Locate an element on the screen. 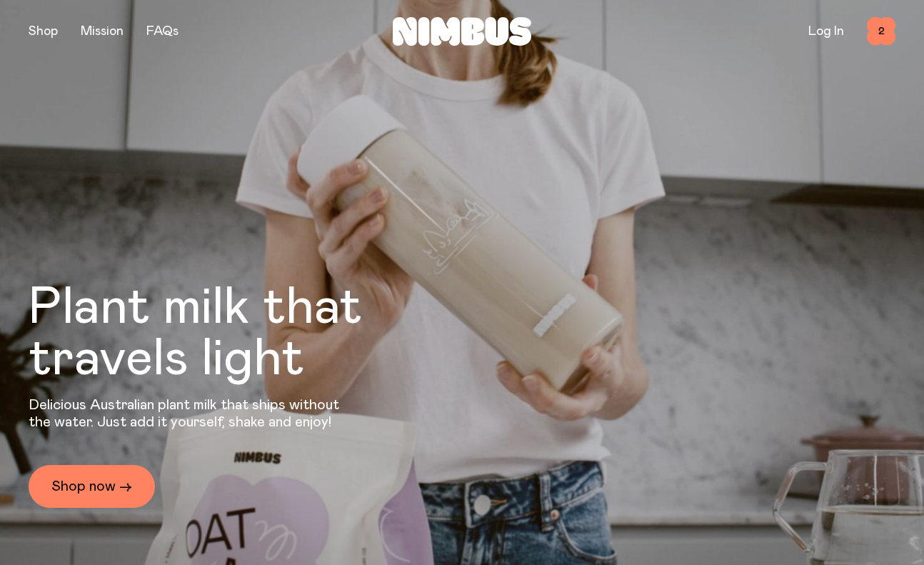  a: Shop now → is located at coordinates (91, 486).